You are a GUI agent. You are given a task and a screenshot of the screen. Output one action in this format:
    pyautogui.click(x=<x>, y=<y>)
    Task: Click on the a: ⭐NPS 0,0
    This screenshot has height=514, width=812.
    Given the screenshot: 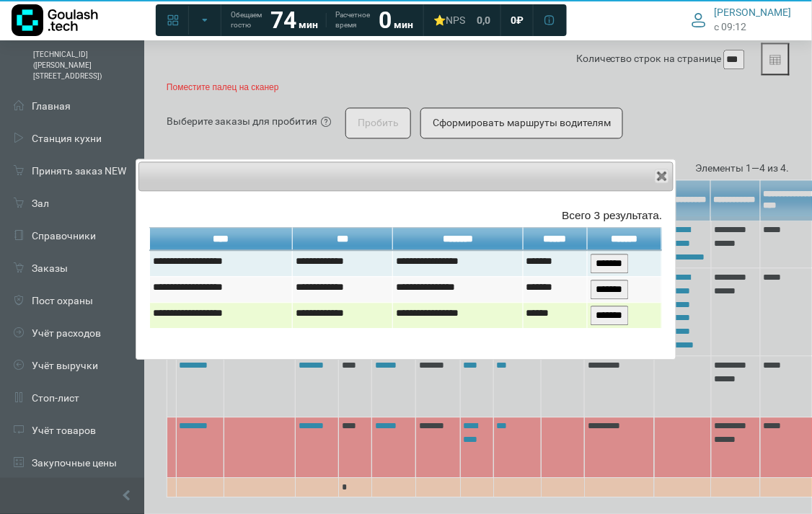 What is the action you would take?
    pyautogui.click(x=461, y=20)
    